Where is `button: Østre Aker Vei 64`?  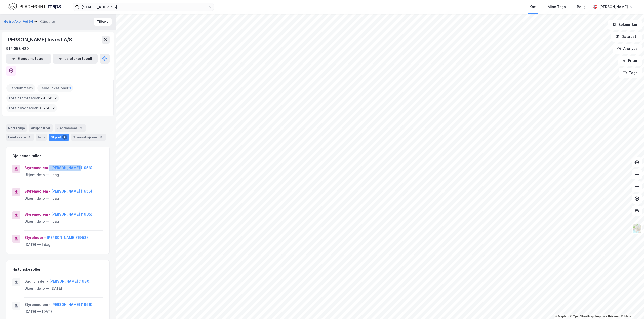 button: Østre Aker Vei 64 is located at coordinates (19, 21).